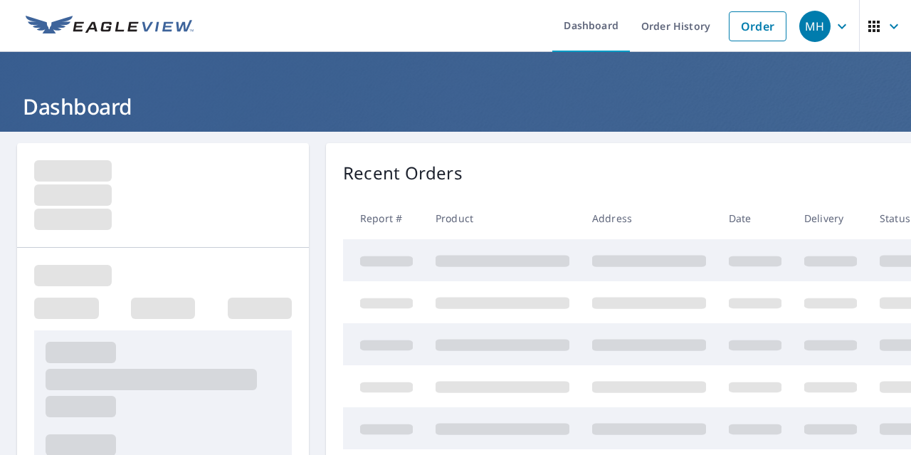 The image size is (911, 455). I want to click on th: Product, so click(502, 218).